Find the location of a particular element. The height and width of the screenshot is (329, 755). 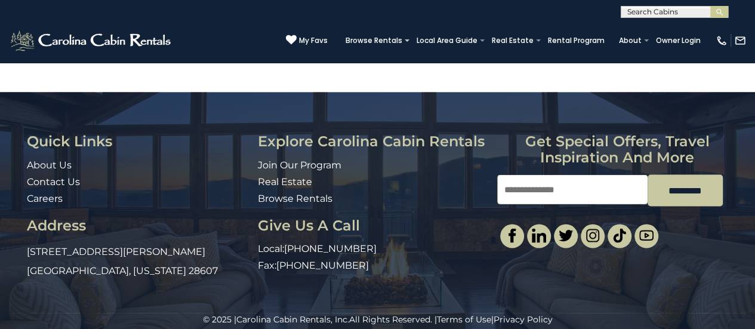

h3: Give Us A Call is located at coordinates (373, 225).